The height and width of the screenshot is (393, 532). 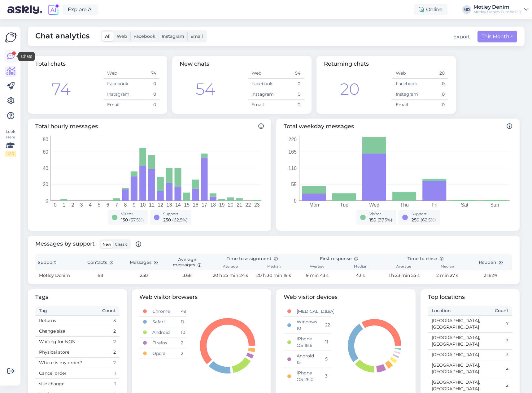 I want to click on td: Physical store, so click(x=67, y=352).